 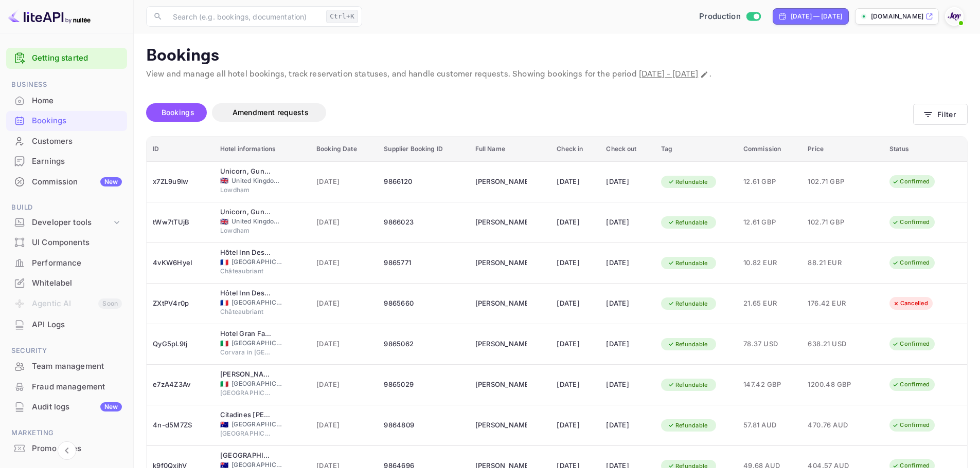 What do you see at coordinates (66, 85) in the screenshot?
I see `span: Business` at bounding box center [66, 85].